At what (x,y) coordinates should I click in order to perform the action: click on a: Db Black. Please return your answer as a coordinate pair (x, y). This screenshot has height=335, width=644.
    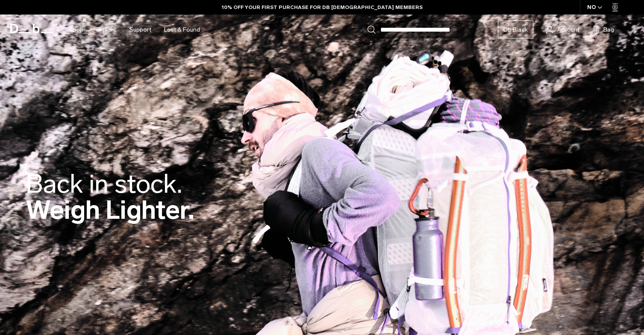
    Looking at the image, I should click on (515, 30).